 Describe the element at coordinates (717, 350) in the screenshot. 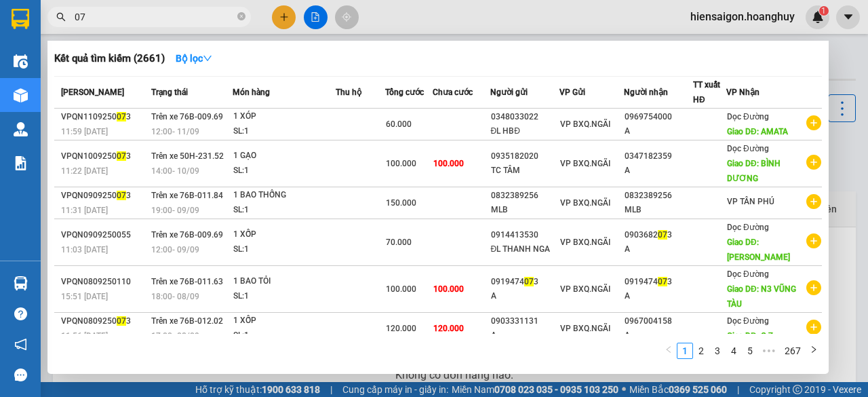

I see `a: 3` at that location.